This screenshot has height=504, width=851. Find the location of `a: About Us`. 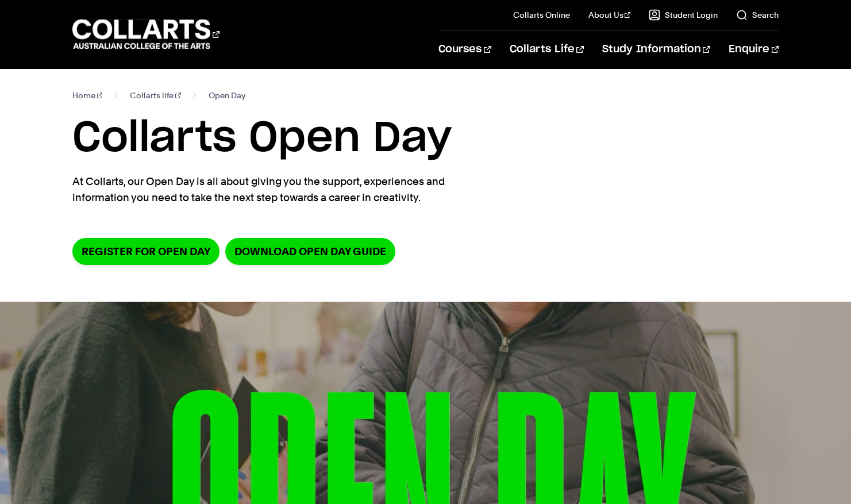

a: About Us is located at coordinates (610, 15).